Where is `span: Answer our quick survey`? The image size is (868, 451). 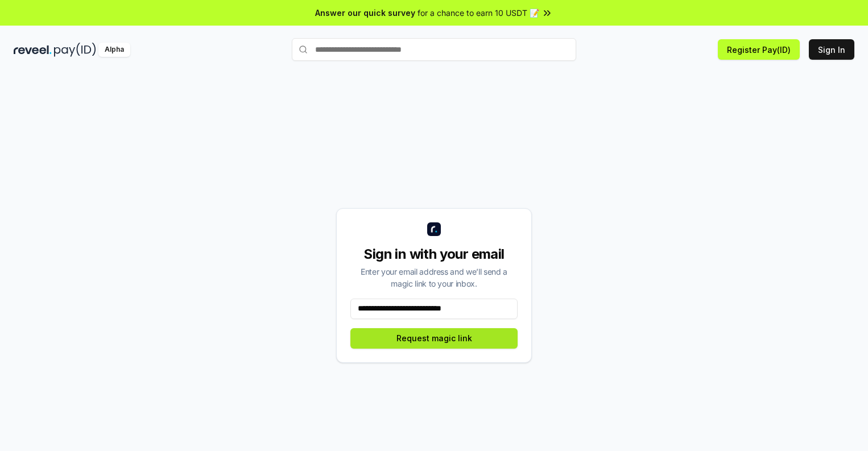
span: Answer our quick survey is located at coordinates (365, 12).